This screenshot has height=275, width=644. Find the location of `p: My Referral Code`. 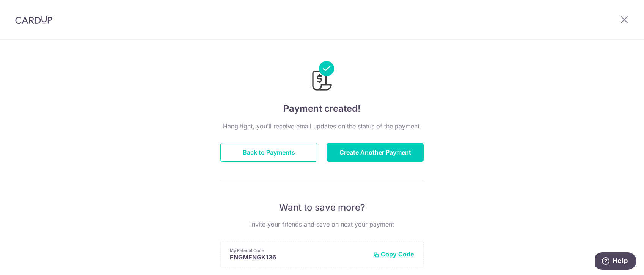

p: My Referral Code is located at coordinates (299, 251).